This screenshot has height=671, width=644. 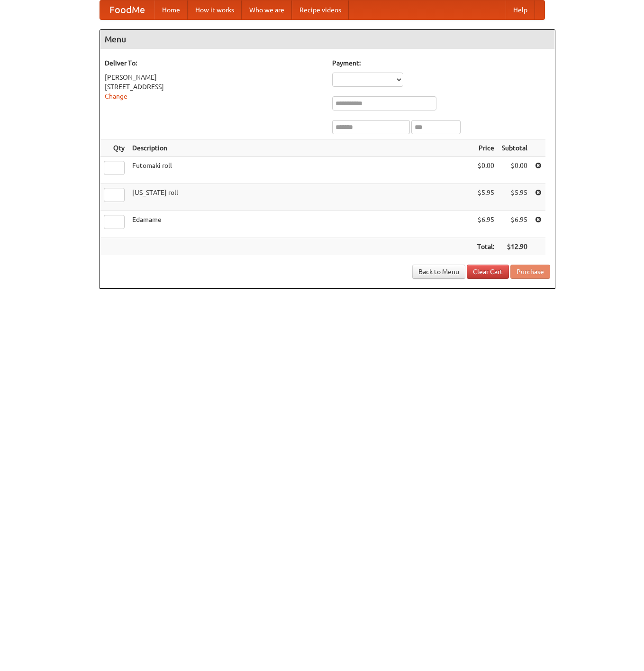 What do you see at coordinates (320, 10) in the screenshot?
I see `a: Recipe videos` at bounding box center [320, 10].